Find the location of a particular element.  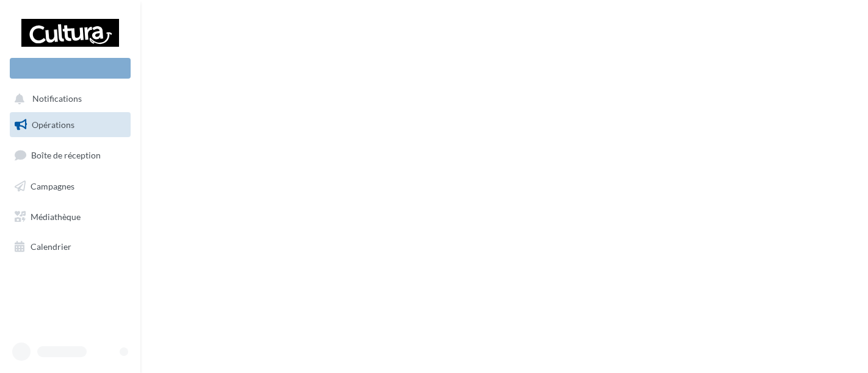

span: Opérations is located at coordinates (53, 124).